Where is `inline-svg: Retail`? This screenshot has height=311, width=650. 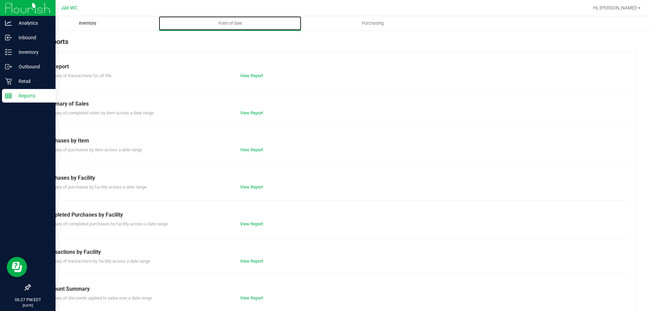
inline-svg: Retail is located at coordinates (8, 81).